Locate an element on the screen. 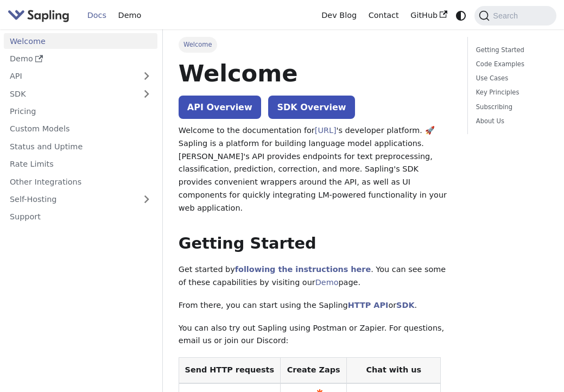 The width and height of the screenshot is (564, 392). h1: Welcome is located at coordinates (315, 73).